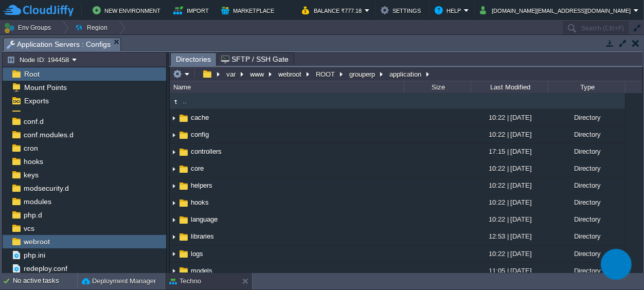  What do you see at coordinates (33, 215) in the screenshot?
I see `a: php.d` at bounding box center [33, 215].